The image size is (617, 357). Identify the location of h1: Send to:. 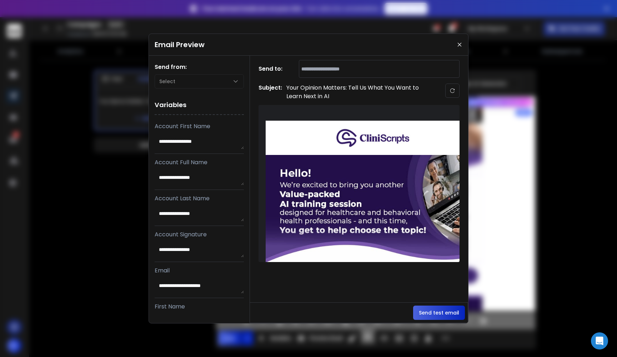
(273, 69).